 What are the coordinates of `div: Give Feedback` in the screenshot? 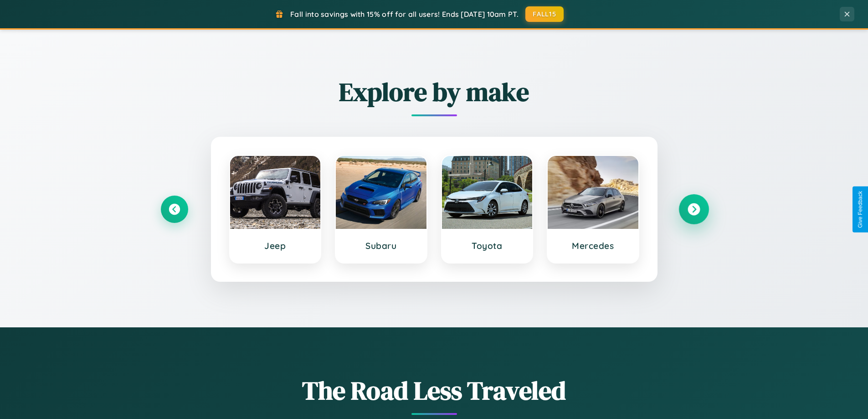 It's located at (861, 209).